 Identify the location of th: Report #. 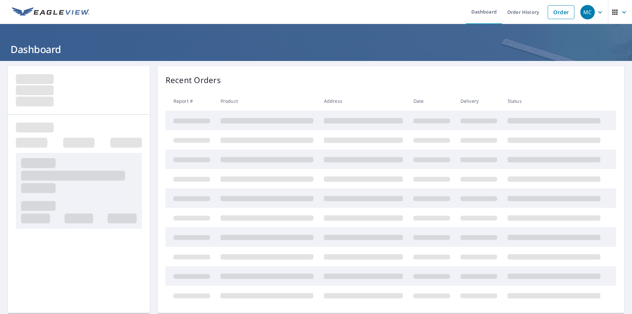
(190, 101).